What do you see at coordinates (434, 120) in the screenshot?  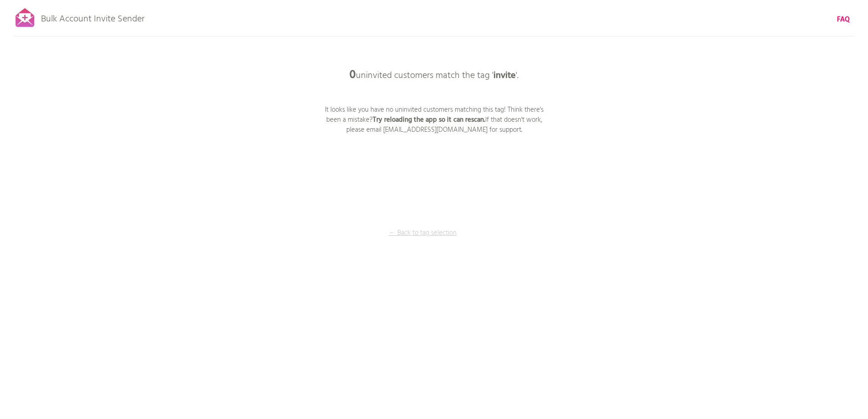 I see `p: It looks like you have no uninvited customers matching this tag! Think there's been a mistake? If...` at bounding box center [434, 120].